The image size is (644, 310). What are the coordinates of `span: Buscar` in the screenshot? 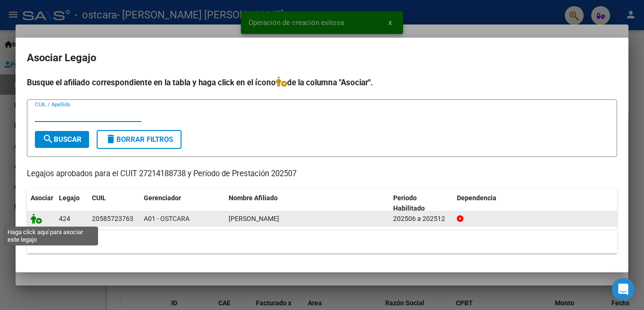 It's located at (62, 139).